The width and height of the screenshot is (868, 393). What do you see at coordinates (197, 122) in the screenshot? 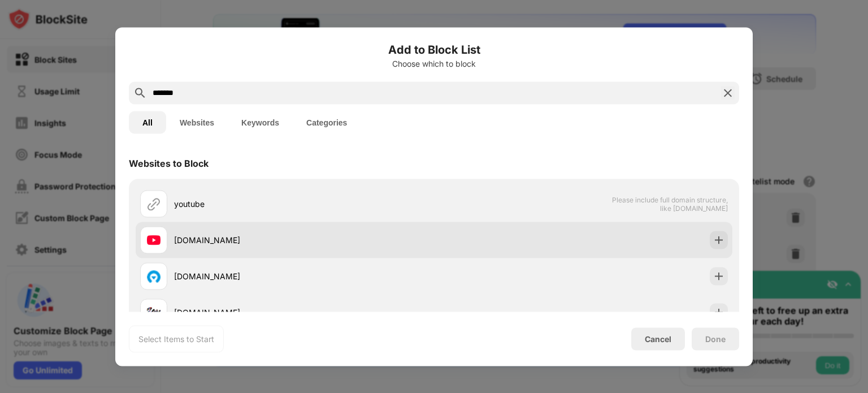
I see `button: Websites` at bounding box center [197, 122].